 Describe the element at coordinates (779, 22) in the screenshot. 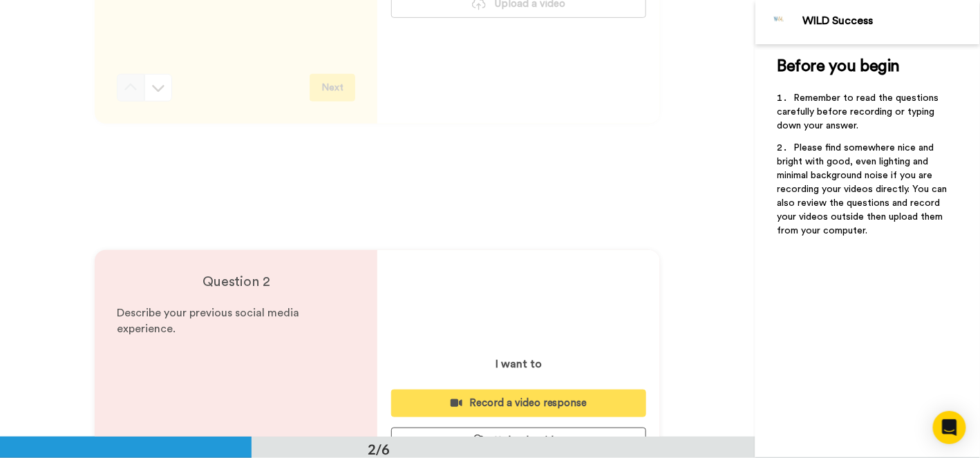

I see `img: Profile Image` at that location.